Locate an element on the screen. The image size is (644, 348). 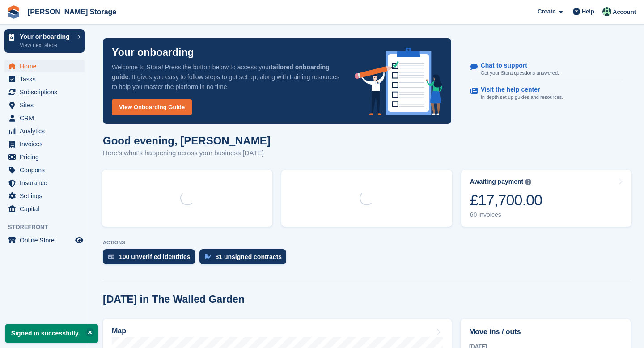
a: View Onboarding Guide is located at coordinates (152, 107).